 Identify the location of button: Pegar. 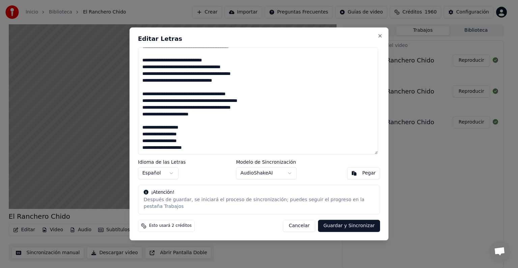
(363, 173).